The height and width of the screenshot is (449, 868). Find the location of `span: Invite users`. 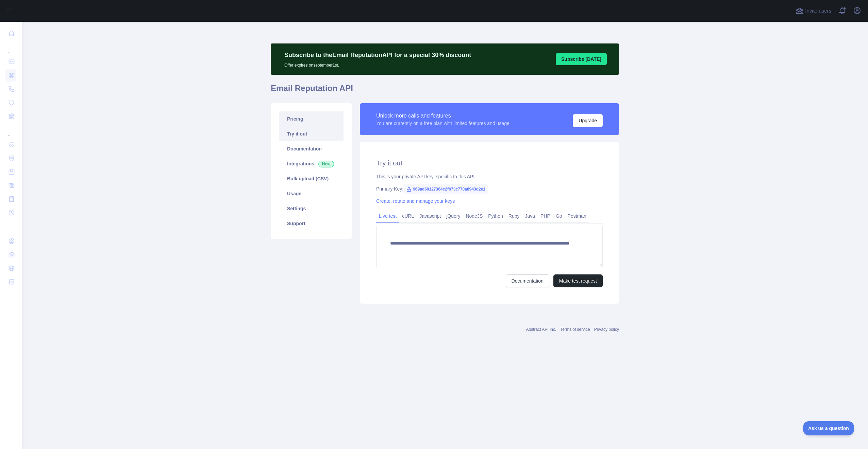

span: Invite users is located at coordinates (818, 11).